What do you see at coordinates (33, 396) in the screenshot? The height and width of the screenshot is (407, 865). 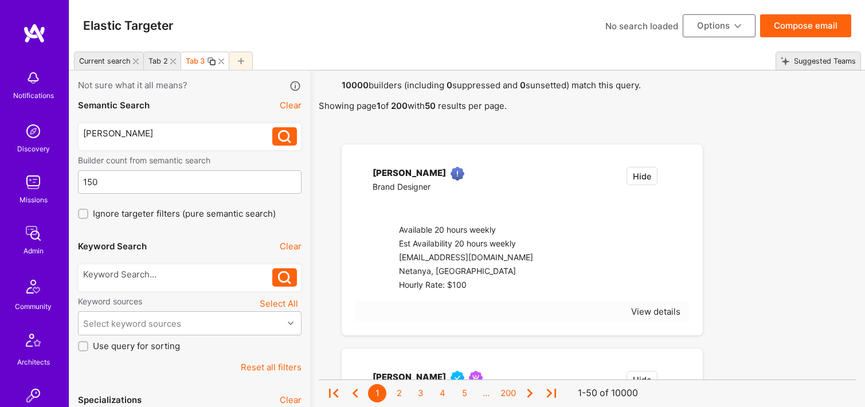 I see `img: Invite` at bounding box center [33, 396].